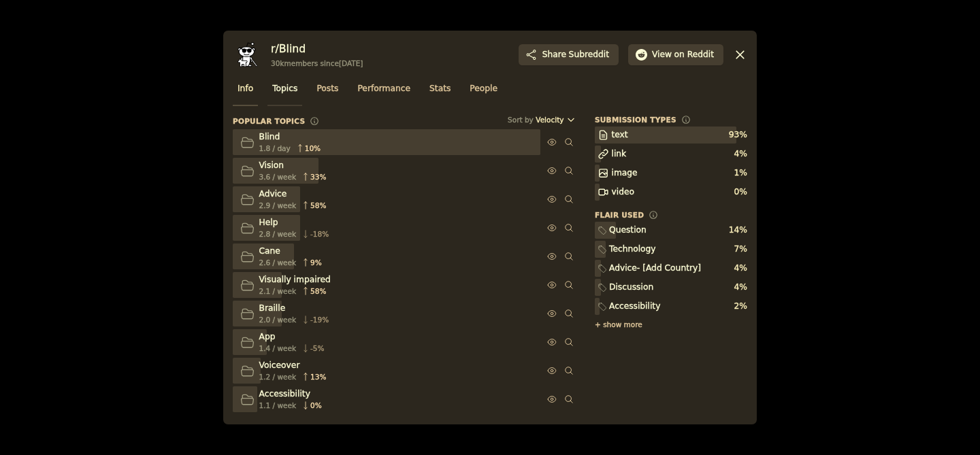 The height and width of the screenshot is (455, 980). Describe the element at coordinates (278, 291) in the screenshot. I see `span: 2.1 / week` at that location.